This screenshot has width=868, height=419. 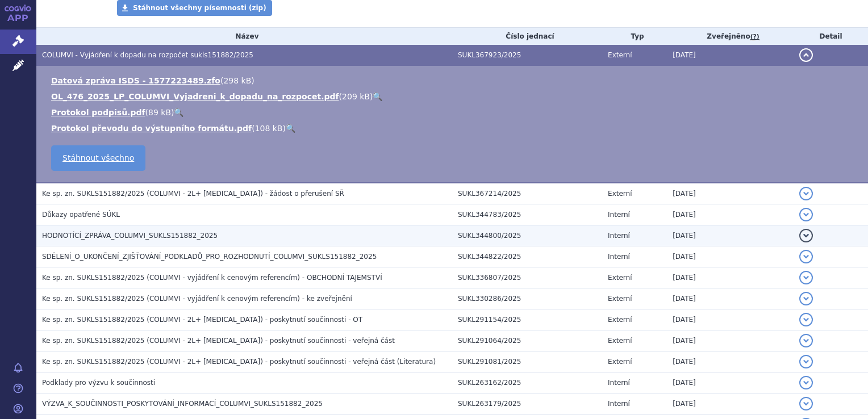 What do you see at coordinates (212, 278) in the screenshot?
I see `span: Ke sp. zn. SUKLS151882/2025 (COLUMVI - vyjádření k cenovým referencím) - OBCHODNÍ TAJEMSTVÍ` at bounding box center [212, 278].